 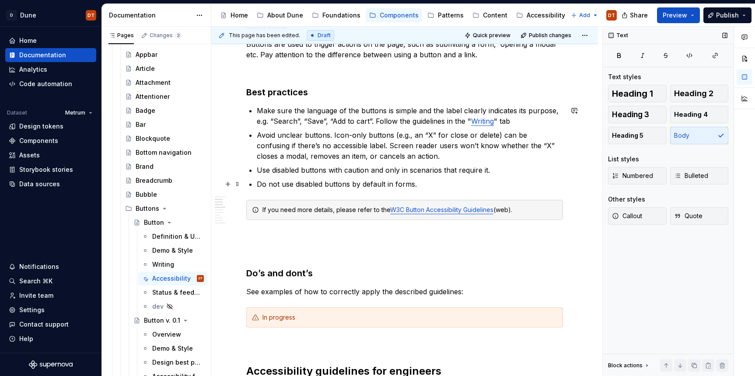 What do you see at coordinates (28, 15) in the screenshot?
I see `div: Dune` at bounding box center [28, 15].